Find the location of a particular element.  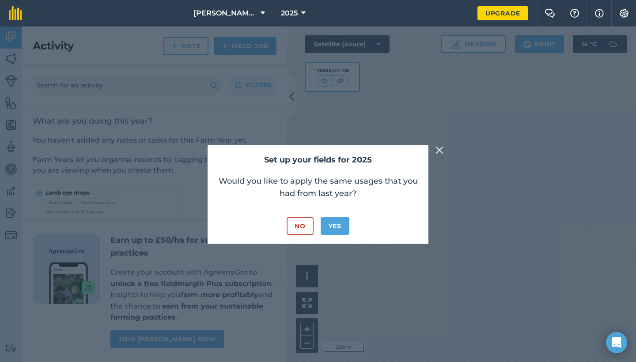

img: svg+xml;base64,PHN2ZyB4bWxucz0iaHR0cDovL3d3dy53My5vcmcvMjAwMC9zdmciIHdpZHRoPSIyMiIgaGVpZ2h0PSIzMC... is located at coordinates (440, 150).